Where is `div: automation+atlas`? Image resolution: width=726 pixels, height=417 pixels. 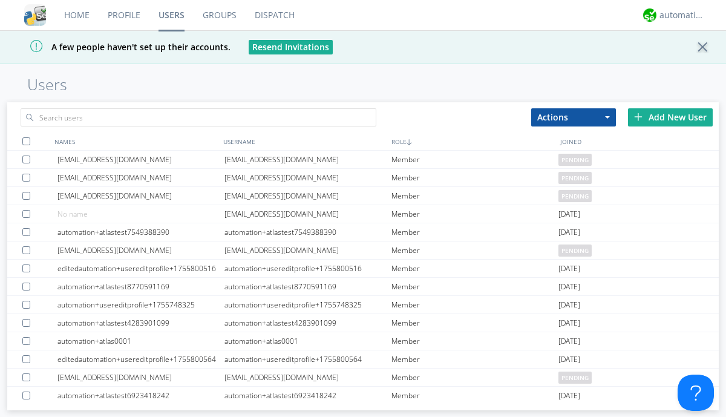 div: automation+atlas is located at coordinates (682, 15).